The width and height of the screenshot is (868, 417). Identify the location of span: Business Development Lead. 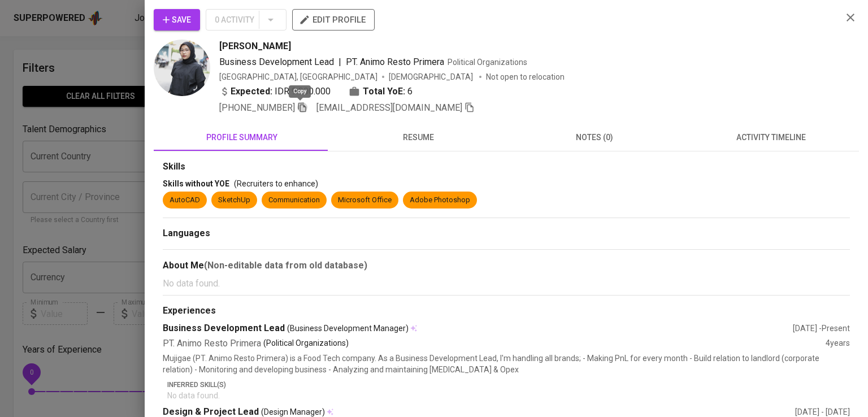
(276, 61).